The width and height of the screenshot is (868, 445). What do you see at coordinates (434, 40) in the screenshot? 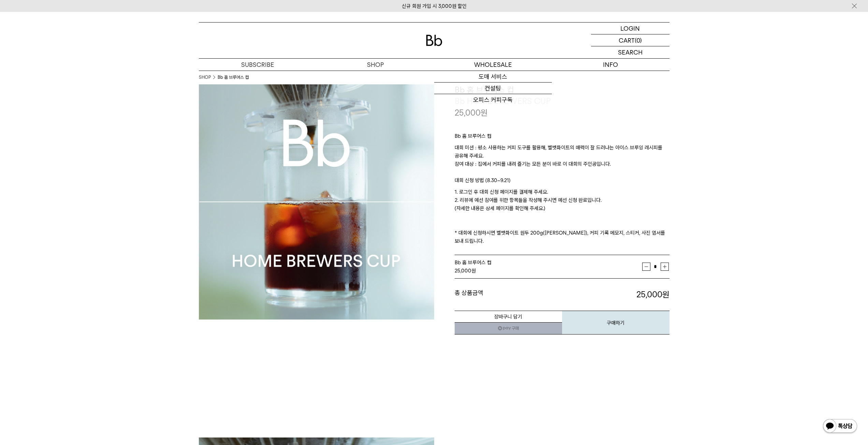
I see `img: 로고` at bounding box center [434, 40].